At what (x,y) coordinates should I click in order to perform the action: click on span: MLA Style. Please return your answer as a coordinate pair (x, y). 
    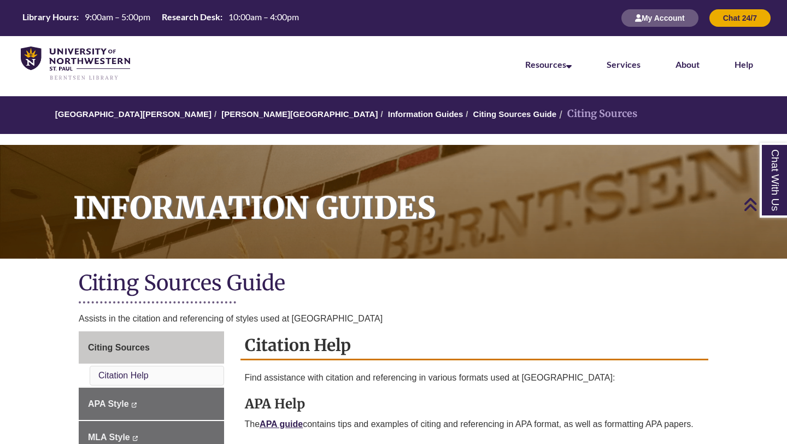
    Looking at the image, I should click on (109, 437).